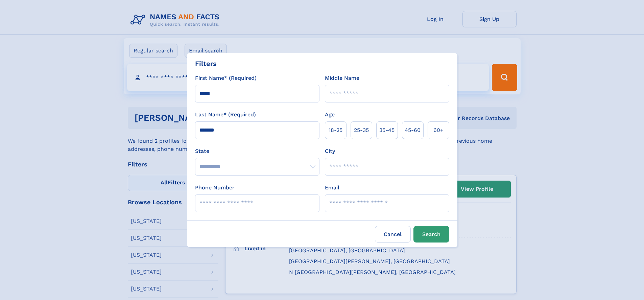  What do you see at coordinates (329, 115) in the screenshot?
I see `label: Age` at bounding box center [329, 115].